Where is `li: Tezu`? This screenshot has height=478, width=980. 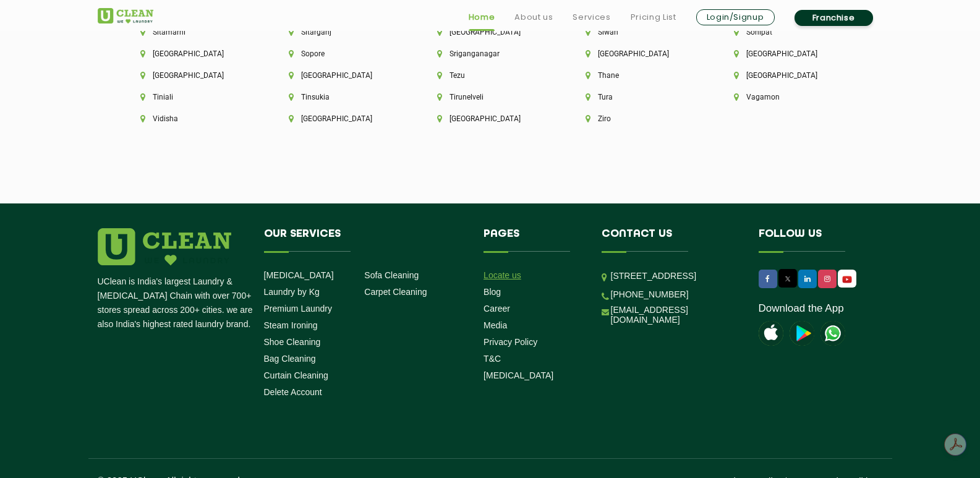 li: Tezu is located at coordinates (491, 75).